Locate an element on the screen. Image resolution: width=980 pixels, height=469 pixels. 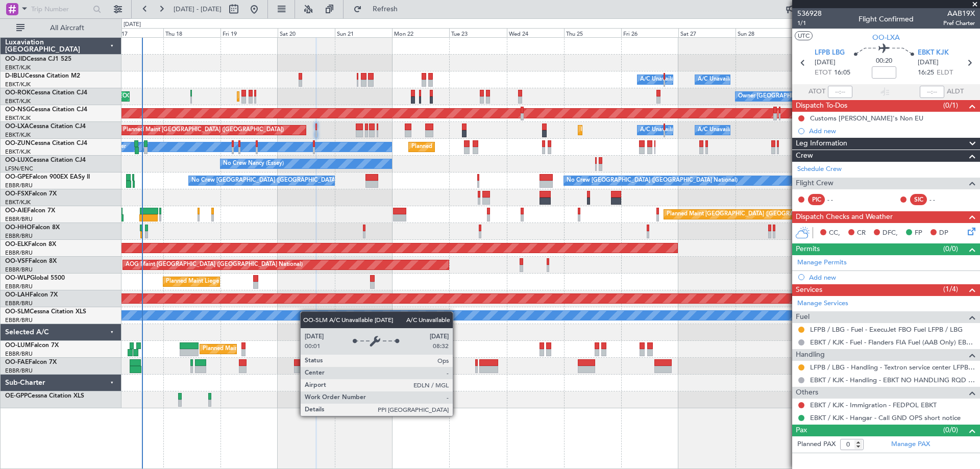
span: Leg Information is located at coordinates (821, 143).